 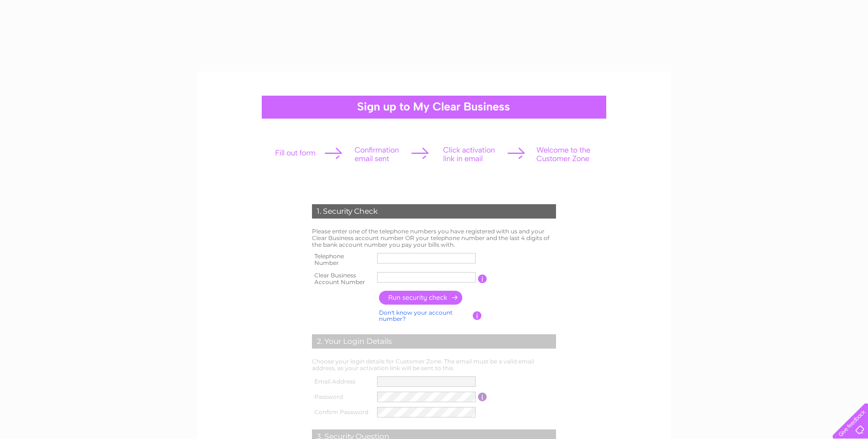 I want to click on th: Telephone Number, so click(x=342, y=260).